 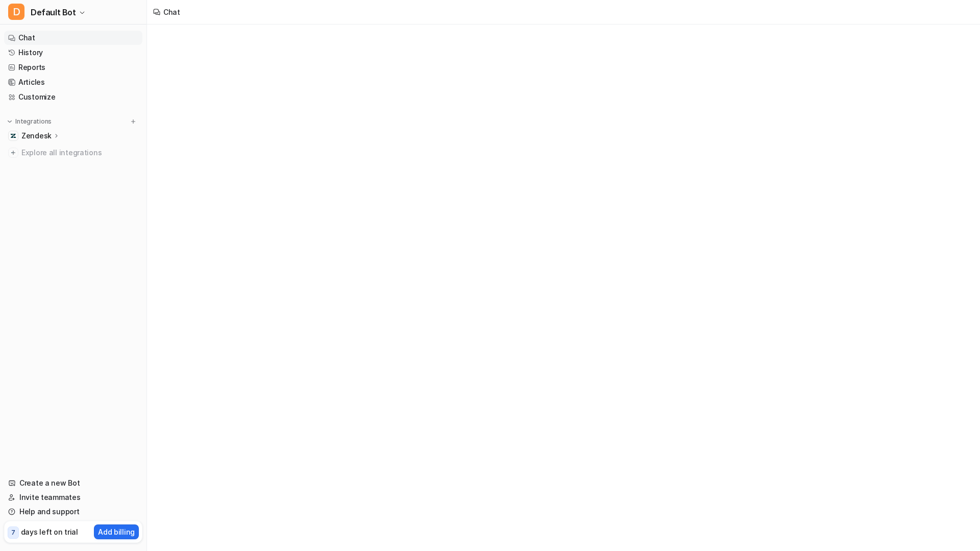 What do you see at coordinates (16, 11) in the screenshot?
I see `span: D` at bounding box center [16, 11].